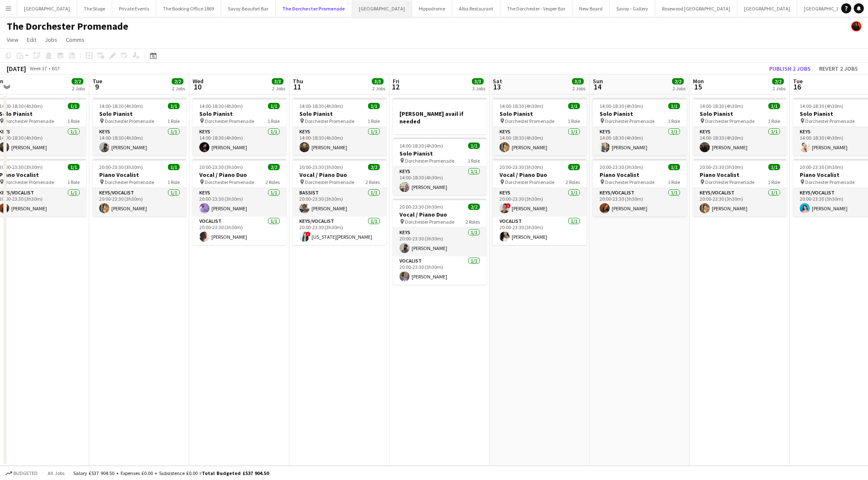 Image resolution: width=868 pixels, height=480 pixels. What do you see at coordinates (297, 87) in the screenshot?
I see `span: 11` at bounding box center [297, 87].